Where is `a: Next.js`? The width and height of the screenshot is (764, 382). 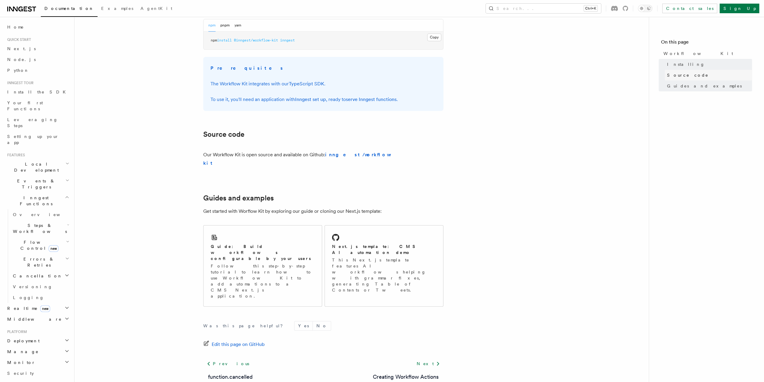 a: Next.js is located at coordinates (38, 49).